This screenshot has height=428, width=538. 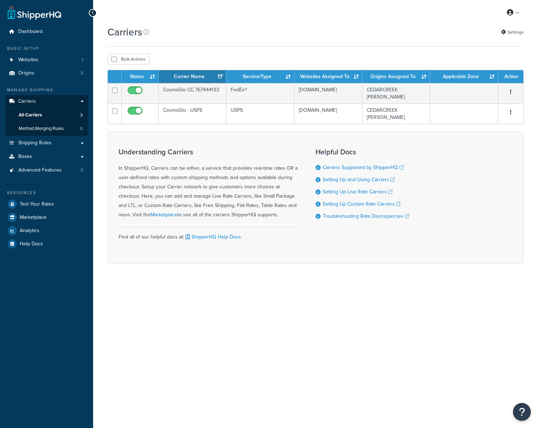 What do you see at coordinates (328, 77) in the screenshot?
I see `th: Websites Assigned To: activate to sort column ascending` at bounding box center [328, 77].